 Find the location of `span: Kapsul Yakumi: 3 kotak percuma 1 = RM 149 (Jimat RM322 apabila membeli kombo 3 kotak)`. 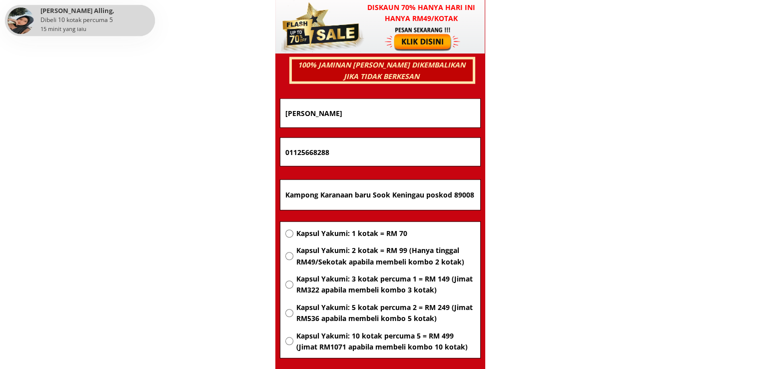

span: Kapsul Yakumi: 3 kotak percuma 1 = RM 149 (Jimat RM322 apabila membeli kombo 3 kotak) is located at coordinates (385, 284).